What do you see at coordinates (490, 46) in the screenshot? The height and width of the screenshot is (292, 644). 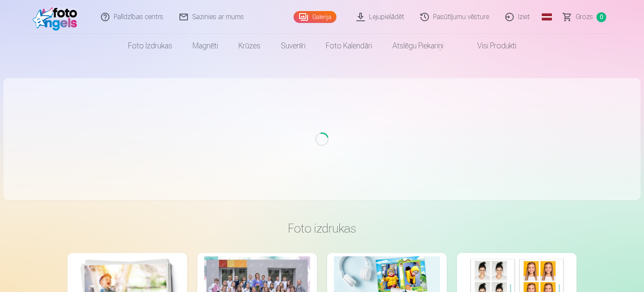 I see `a: Visi produkti` at bounding box center [490, 46].